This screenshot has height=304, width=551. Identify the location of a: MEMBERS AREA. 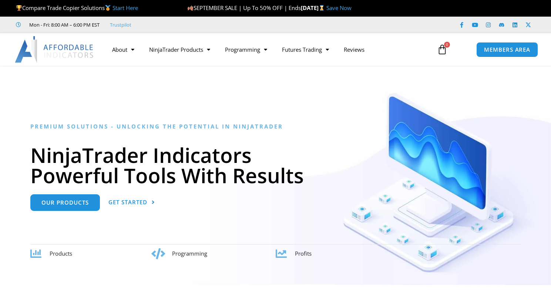
(507, 50).